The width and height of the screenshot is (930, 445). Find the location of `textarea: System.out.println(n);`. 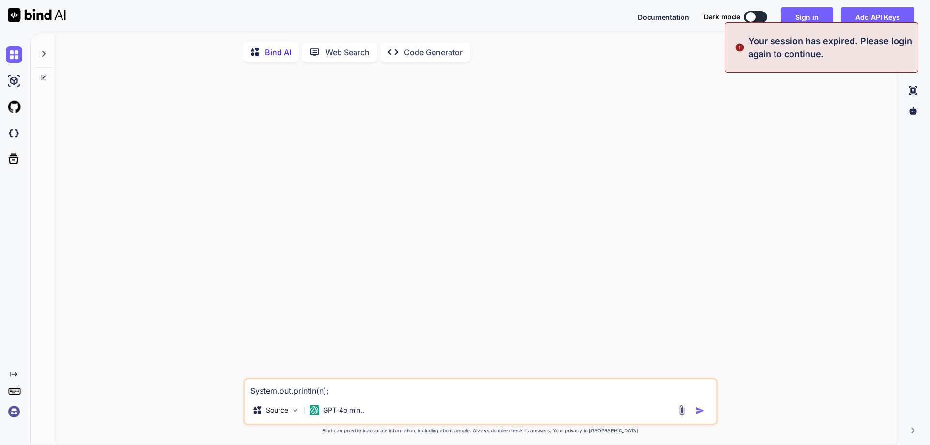

textarea: System.out.println(n); is located at coordinates (480, 388).